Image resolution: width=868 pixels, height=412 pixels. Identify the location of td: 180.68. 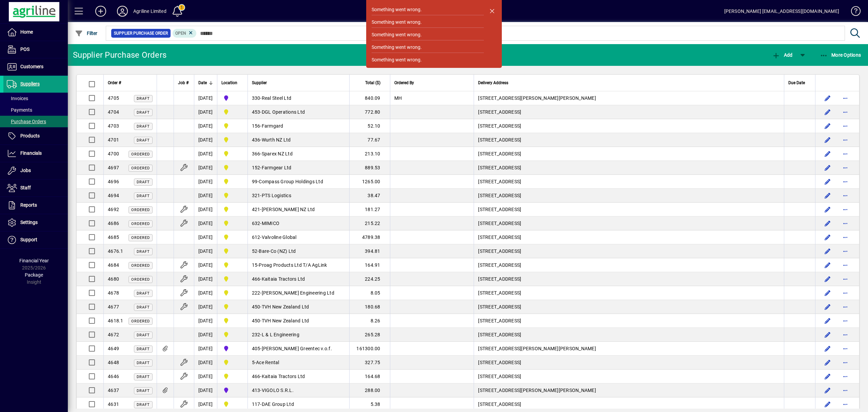
(370, 307).